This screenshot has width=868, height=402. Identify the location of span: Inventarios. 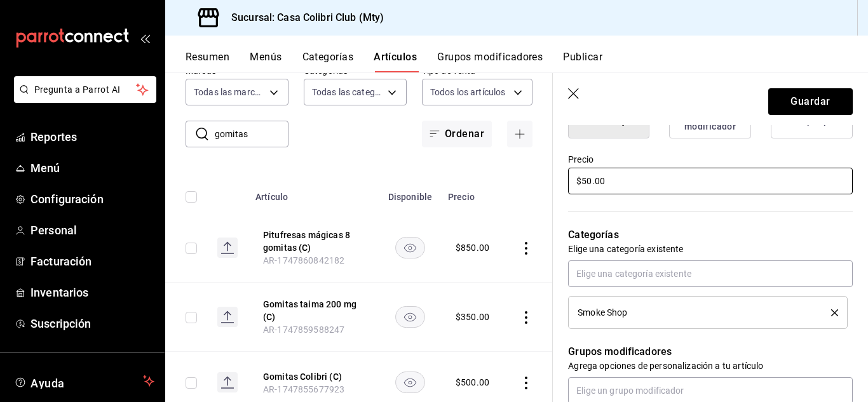
(92, 292).